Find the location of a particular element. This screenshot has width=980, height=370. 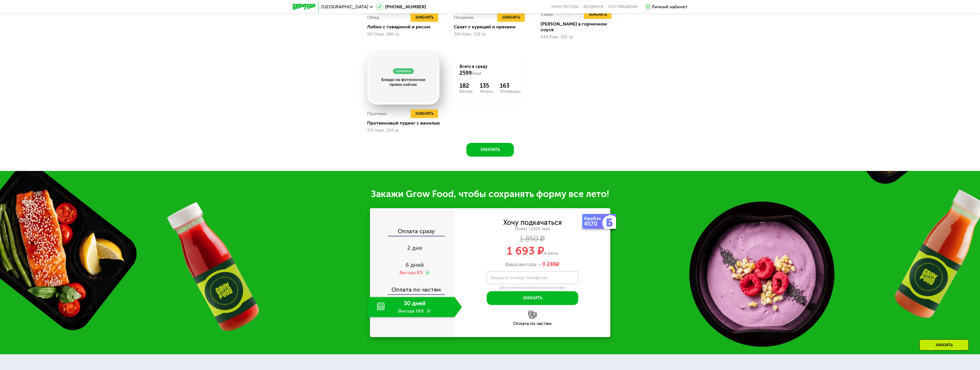

a: Качество еды is located at coordinates (565, 7).